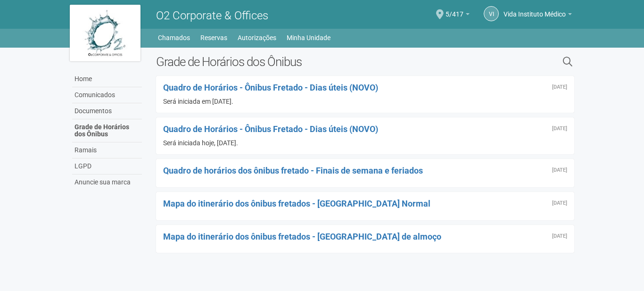 The image size is (644, 291). What do you see at coordinates (293, 170) in the screenshot?
I see `span: Quadro de horários dos ônibus fretado - Finais de semana e feriados` at bounding box center [293, 170].